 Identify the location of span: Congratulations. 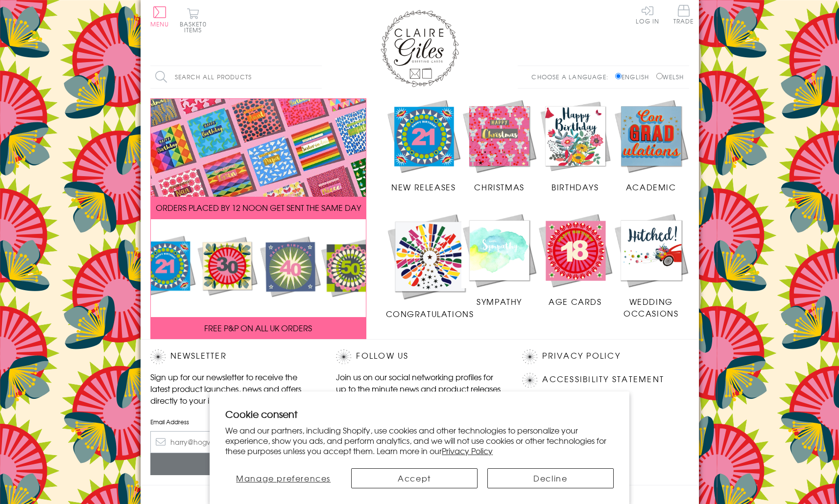
(430, 314).